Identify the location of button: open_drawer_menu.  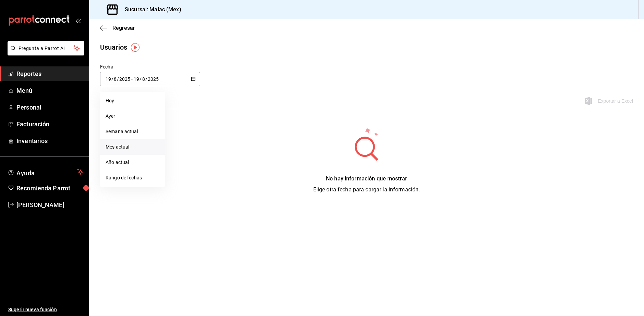
(78, 21).